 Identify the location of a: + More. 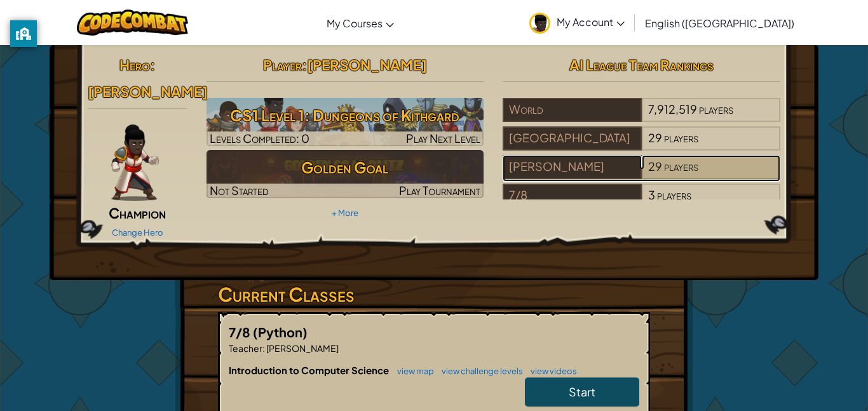
(345, 213).